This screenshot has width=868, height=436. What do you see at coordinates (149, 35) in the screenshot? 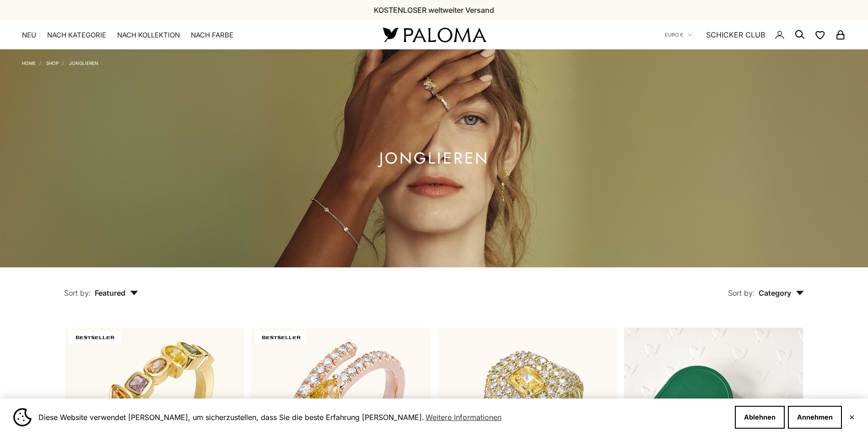
I see `summary: Nach Kollektion` at bounding box center [149, 35].